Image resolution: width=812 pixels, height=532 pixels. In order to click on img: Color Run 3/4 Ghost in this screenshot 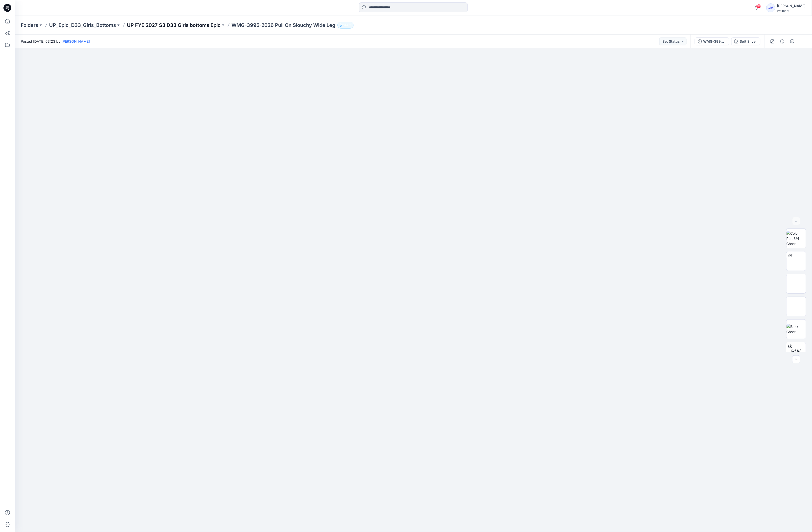, I will do `click(796, 238)`.